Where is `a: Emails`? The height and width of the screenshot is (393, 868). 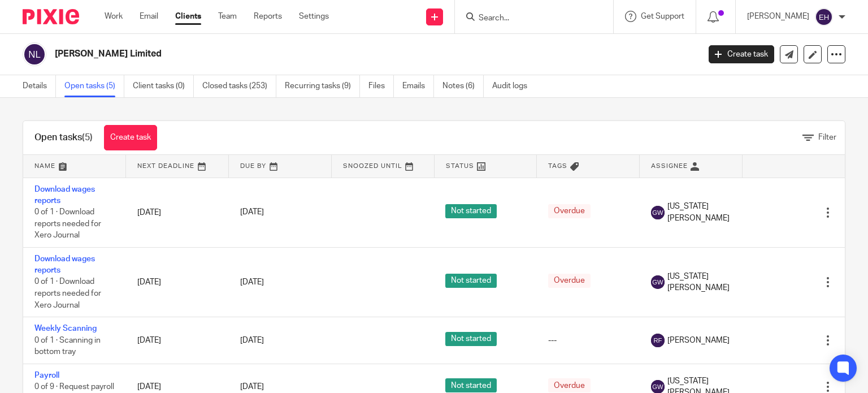
a: Emails is located at coordinates (418, 86).